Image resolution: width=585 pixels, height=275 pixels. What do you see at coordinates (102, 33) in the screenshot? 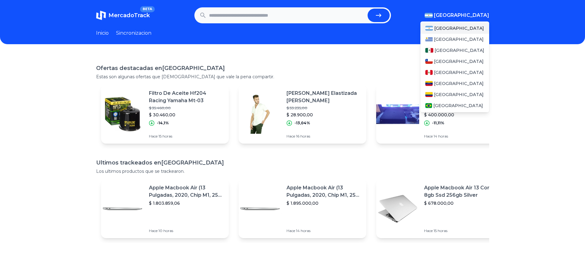
I see `a: Inicio` at bounding box center [102, 33].